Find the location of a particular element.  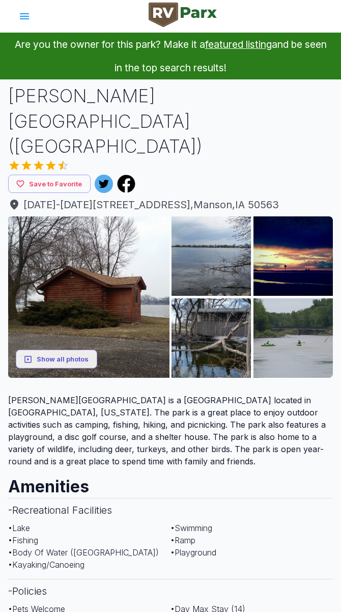

img: AAcXr8reT8EEt_JPls6DIsXpgBUhUp4mlAWyy6sovSCSX-m3yFmn4jl48Tf-kd6jjCfP9HiUBqI4B_xi07d2YCSGMpidSD28V... is located at coordinates (89, 297).